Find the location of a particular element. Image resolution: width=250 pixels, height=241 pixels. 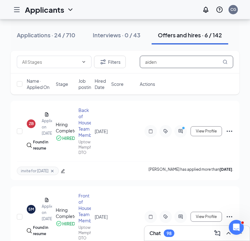

svg: QuestionInfo is located at coordinates (219, 10).